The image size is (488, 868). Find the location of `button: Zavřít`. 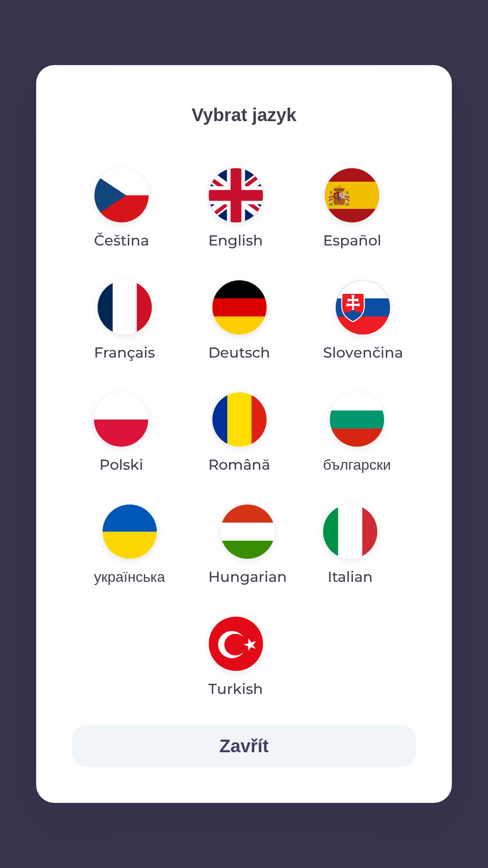

button: Zavřít is located at coordinates (244, 746).